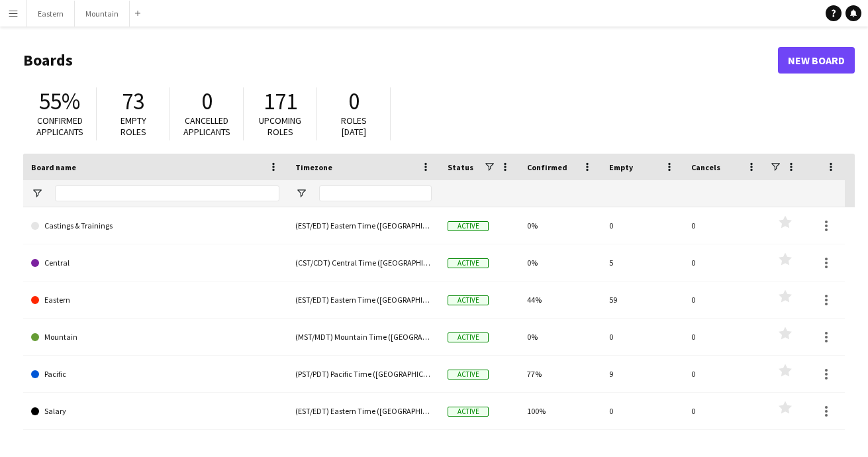 The image size is (868, 457). What do you see at coordinates (133, 126) in the screenshot?
I see `span: Empty roles` at bounding box center [133, 126].